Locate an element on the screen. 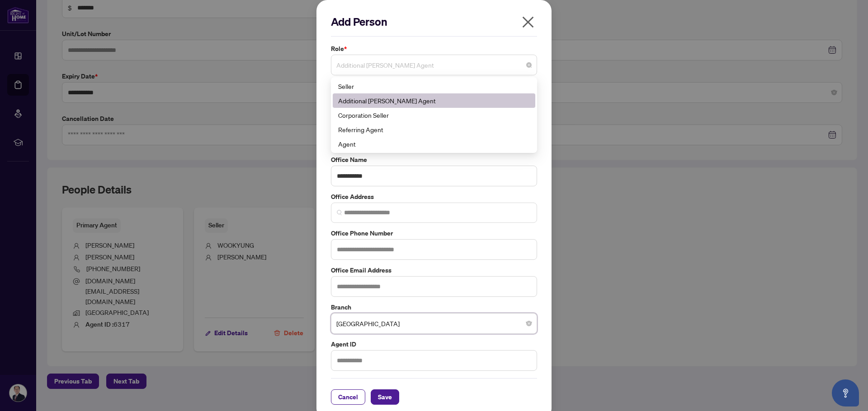 The height and width of the screenshot is (411, 868). div: Seller is located at coordinates (434, 86).